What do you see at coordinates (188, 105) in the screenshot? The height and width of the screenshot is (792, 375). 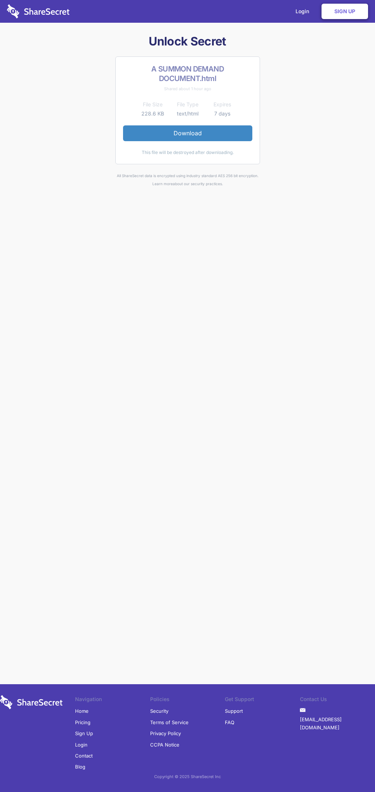 I see `th: File Type` at bounding box center [188, 105].